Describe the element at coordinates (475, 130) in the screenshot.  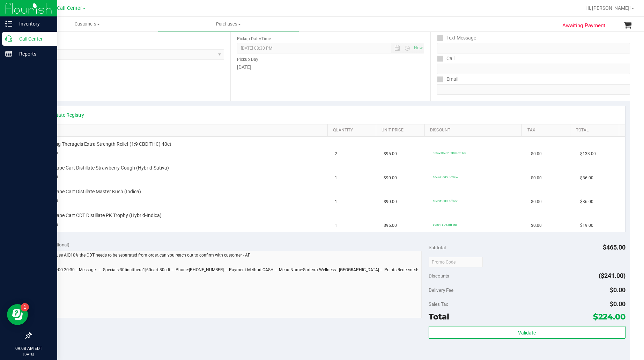
I see `a: Discount` at that location.